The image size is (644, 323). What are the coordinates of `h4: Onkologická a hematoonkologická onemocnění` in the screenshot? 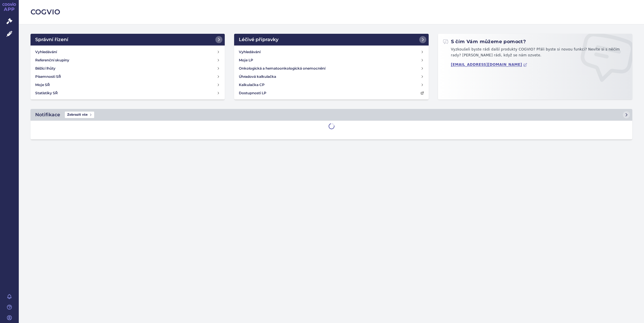 It's located at (282, 69).